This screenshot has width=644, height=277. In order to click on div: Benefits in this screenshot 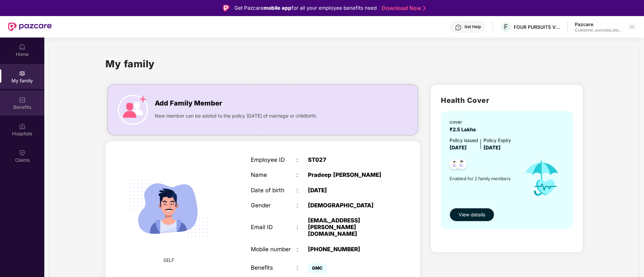, I will do `click(273, 268)`.